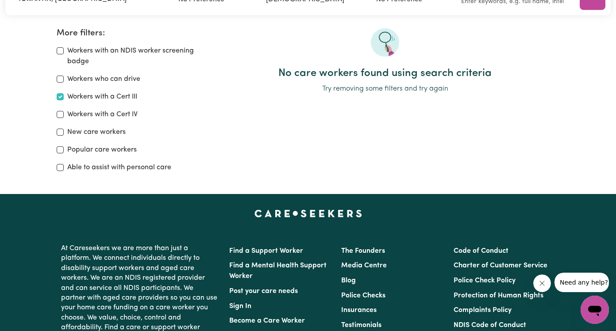 This screenshot has height=331, width=616. I want to click on label: Workers who can drive, so click(104, 79).